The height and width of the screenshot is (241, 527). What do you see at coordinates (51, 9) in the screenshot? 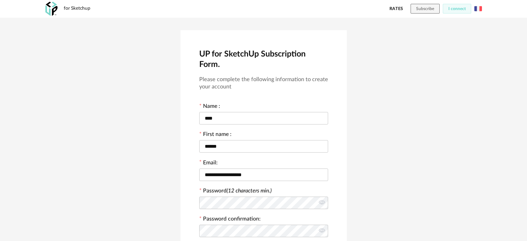
I see `img: OXP` at bounding box center [51, 9].